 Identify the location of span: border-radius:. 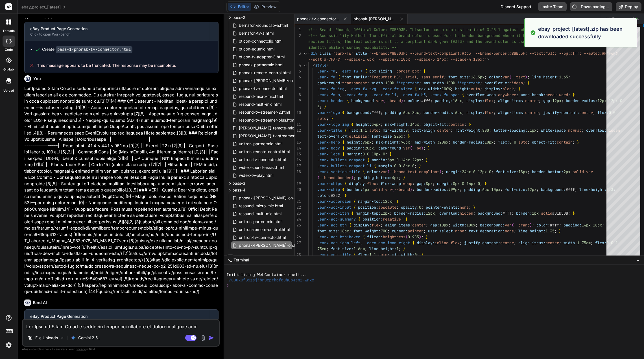
(469, 142).